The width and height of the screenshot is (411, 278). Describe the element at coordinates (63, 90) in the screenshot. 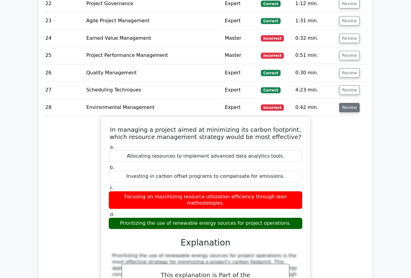

I see `td: 27` at that location.